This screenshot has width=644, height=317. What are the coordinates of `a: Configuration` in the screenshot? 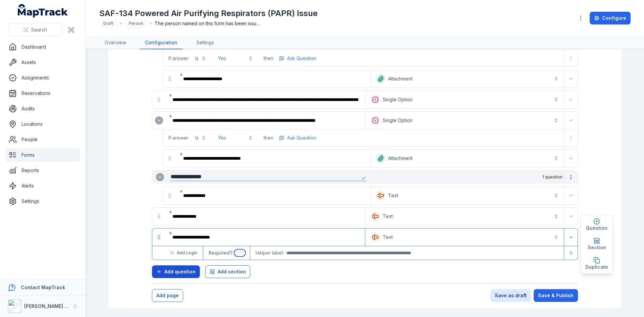 It's located at (161, 43).